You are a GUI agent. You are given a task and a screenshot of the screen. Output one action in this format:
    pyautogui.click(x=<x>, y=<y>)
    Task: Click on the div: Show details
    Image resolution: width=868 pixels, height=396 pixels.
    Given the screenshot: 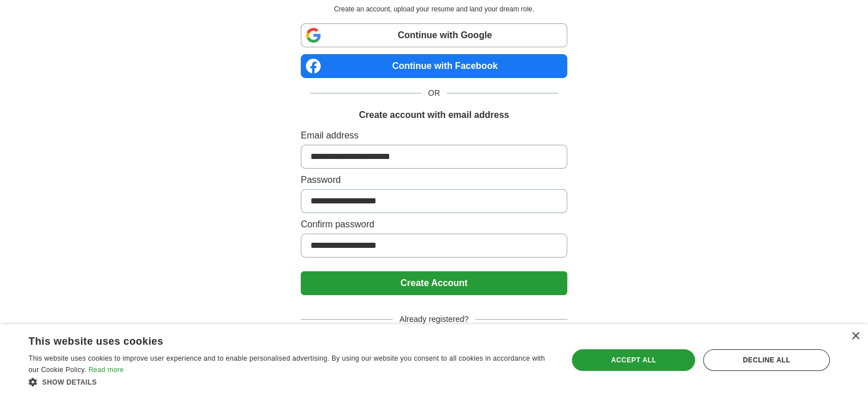 What is the action you would take?
    pyautogui.click(x=290, y=382)
    